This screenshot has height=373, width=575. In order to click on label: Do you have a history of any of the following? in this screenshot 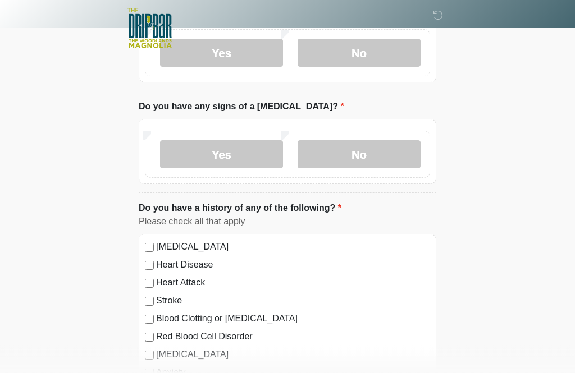, I will do `click(240, 209)`.